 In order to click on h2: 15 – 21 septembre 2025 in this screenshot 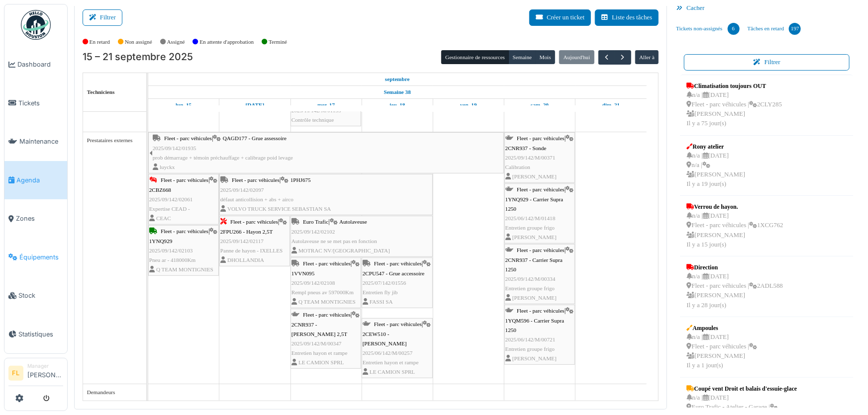, I will do `click(138, 57)`.